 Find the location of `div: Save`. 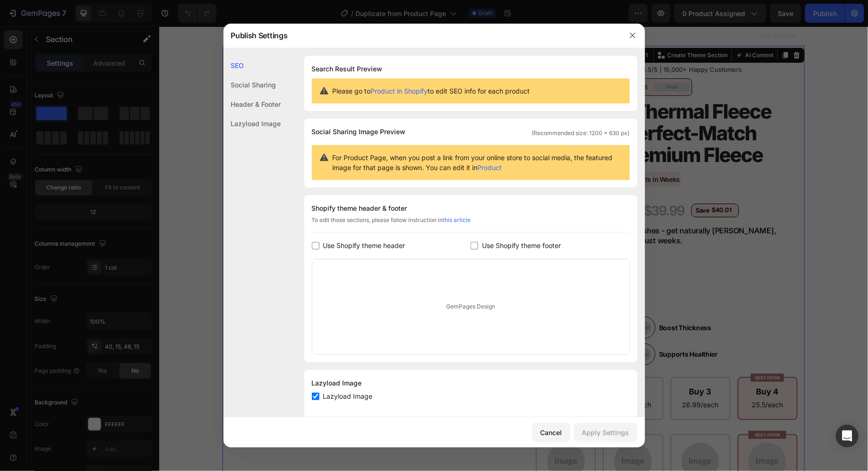

div: Save is located at coordinates (543, 183).